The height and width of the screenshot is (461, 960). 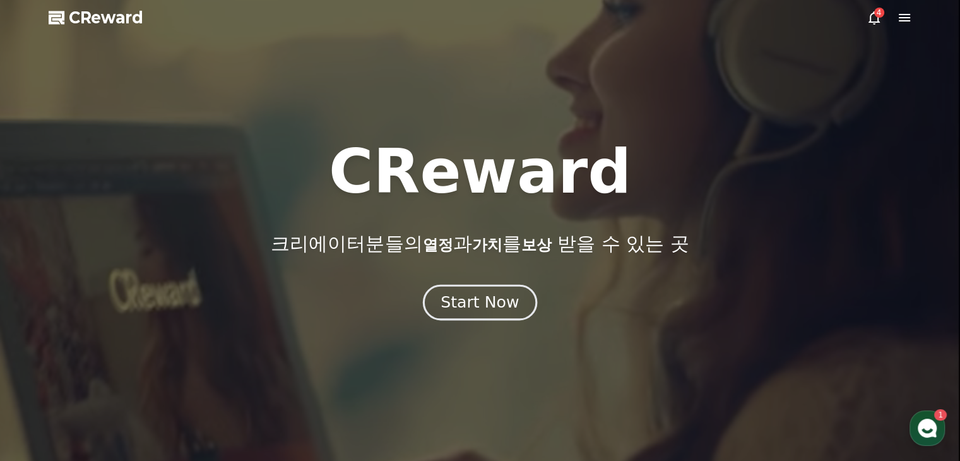 What do you see at coordinates (106, 18) in the screenshot?
I see `span: CReward` at bounding box center [106, 18].